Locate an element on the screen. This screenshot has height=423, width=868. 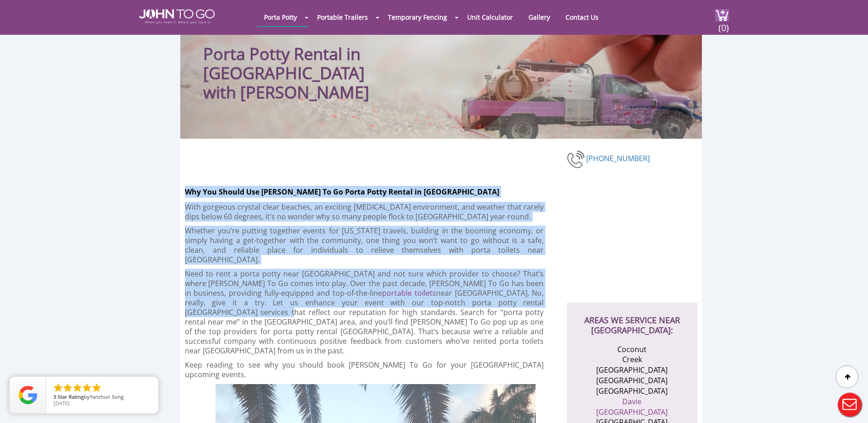
a: Temporary Fencing is located at coordinates (417, 17).